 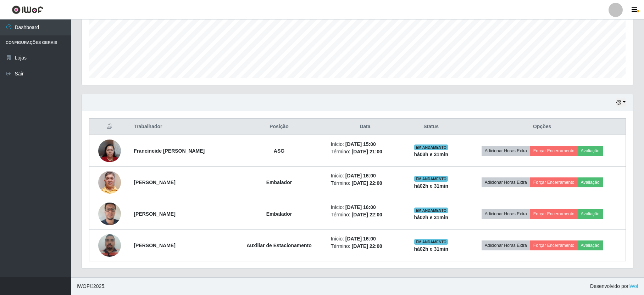 What do you see at coordinates (110, 183) in the screenshot?
I see `img: 1687914027317.jpeg` at bounding box center [110, 183].